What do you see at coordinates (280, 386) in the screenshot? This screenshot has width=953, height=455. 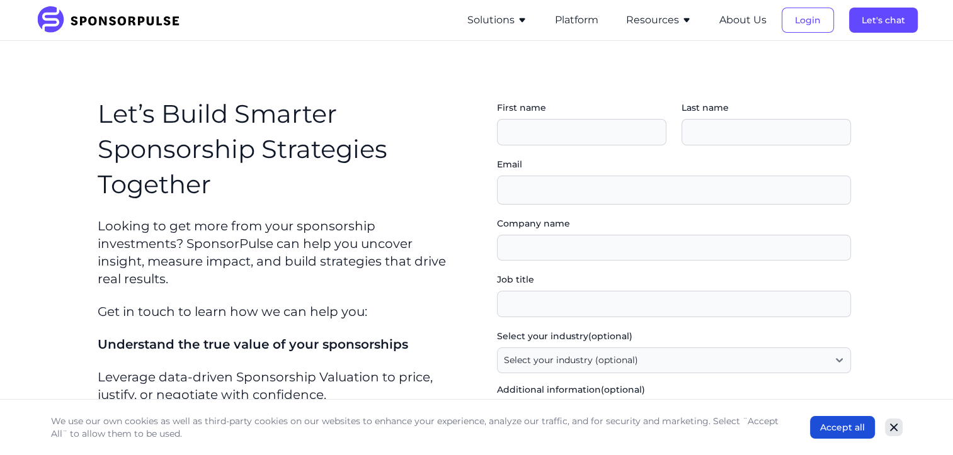 I see `p: Leverage data-driven Sponsorship Valuation to price, justify, or negotiate with confidence.` at bounding box center [280, 386].